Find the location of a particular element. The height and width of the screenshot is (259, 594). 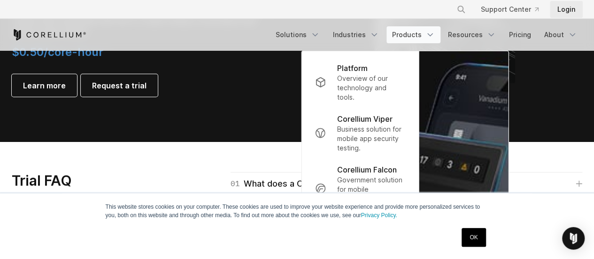

p: Overview of our technology and tools. is located at coordinates (371, 88).